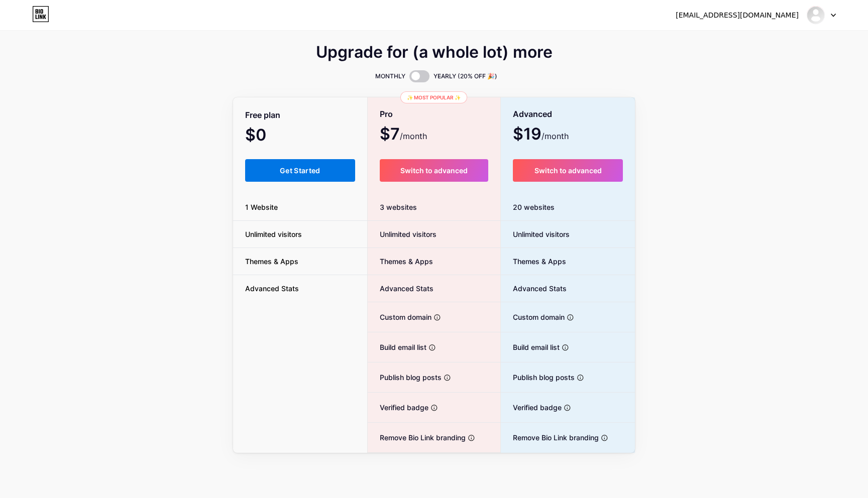  Describe the element at coordinates (300, 170) in the screenshot. I see `button: Get Started` at that location.